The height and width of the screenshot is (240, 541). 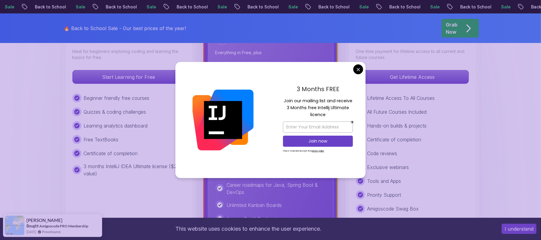 What do you see at coordinates (101, 139) in the screenshot?
I see `p: Free TextBooks` at bounding box center [101, 139].